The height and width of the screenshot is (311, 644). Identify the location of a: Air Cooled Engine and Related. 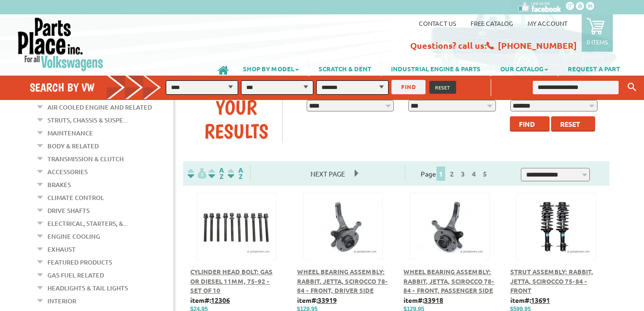
(100, 107).